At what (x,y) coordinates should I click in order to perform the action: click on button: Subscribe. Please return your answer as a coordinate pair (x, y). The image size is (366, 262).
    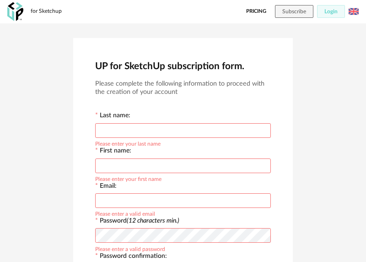
    Looking at the image, I should click on (294, 11).